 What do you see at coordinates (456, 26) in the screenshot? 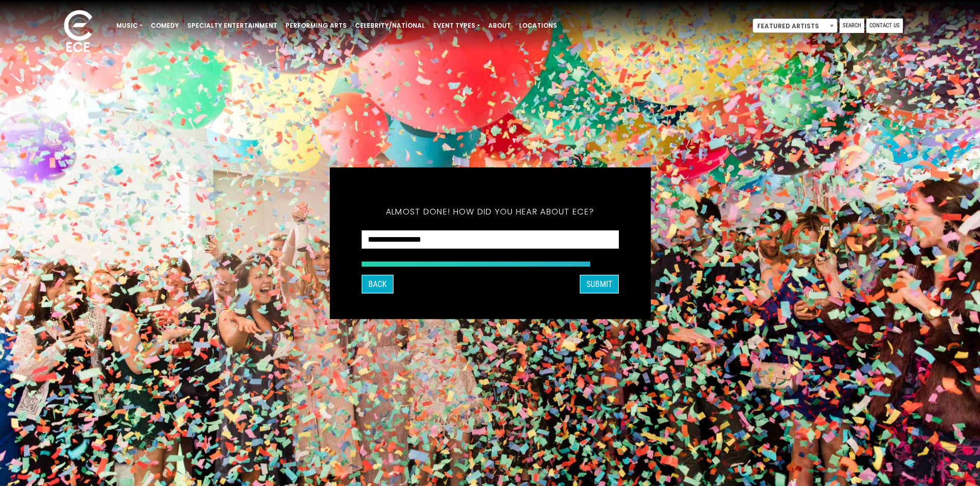
I see `a: Event Types` at bounding box center [456, 26].